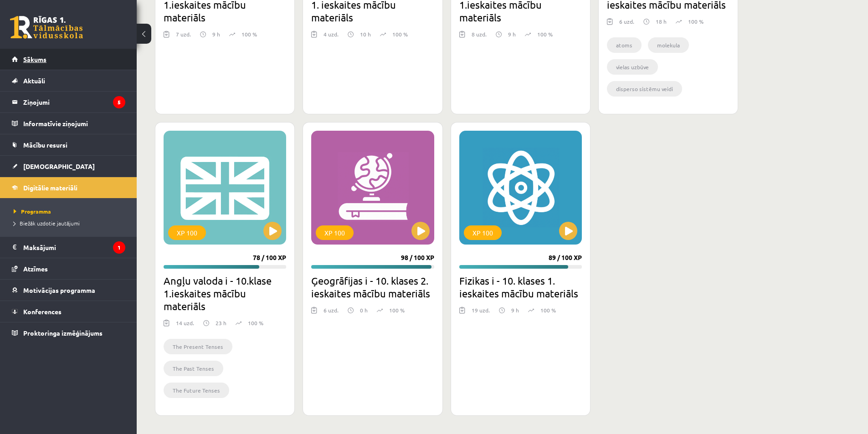 This screenshot has width=868, height=434. What do you see at coordinates (50, 188) in the screenshot?
I see `span: Digitālie materiāli` at bounding box center [50, 188].